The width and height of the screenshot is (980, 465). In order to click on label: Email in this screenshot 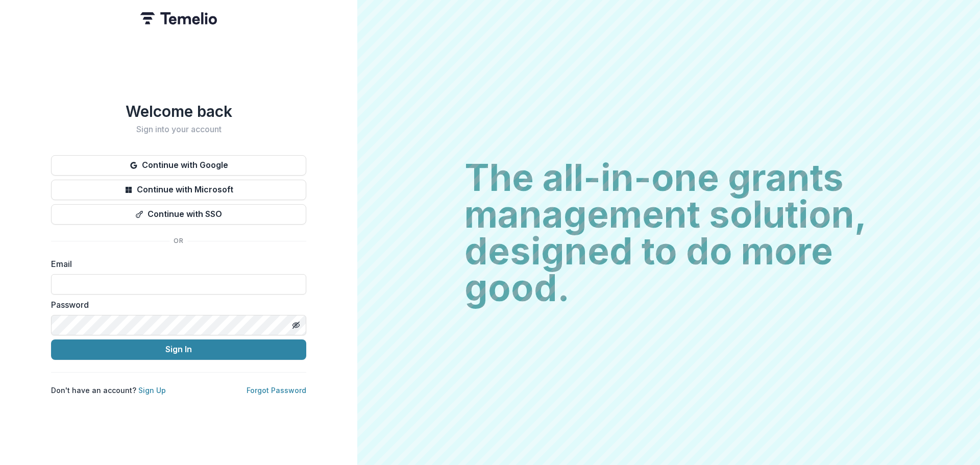, I will do `click(175, 264)`.